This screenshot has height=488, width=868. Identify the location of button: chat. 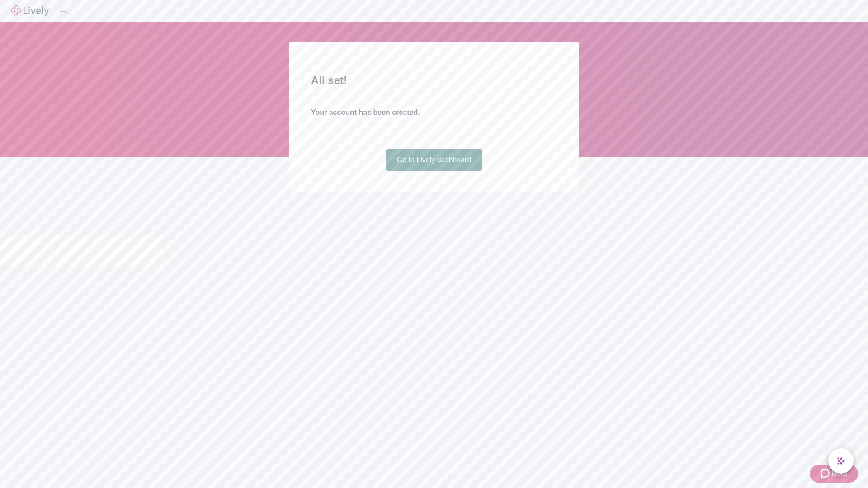
(841, 461).